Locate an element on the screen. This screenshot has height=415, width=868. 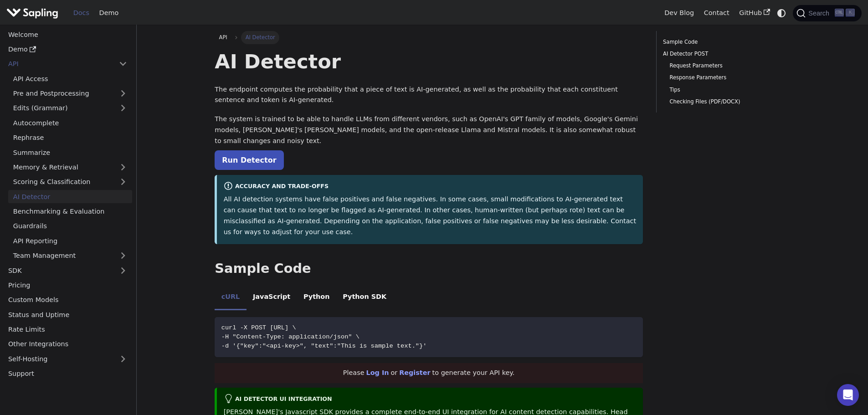
a: Autocomplete is located at coordinates (70, 123).